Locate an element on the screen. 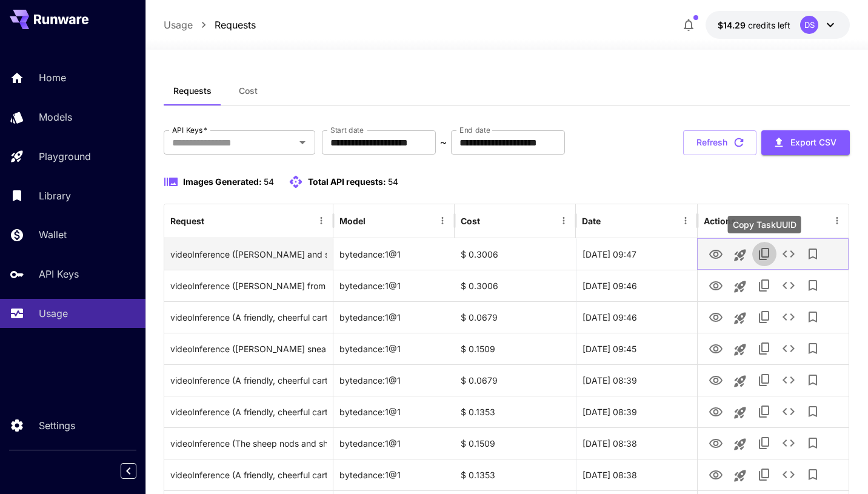 The width and height of the screenshot is (868, 494). button: Export CSV is located at coordinates (806, 143).